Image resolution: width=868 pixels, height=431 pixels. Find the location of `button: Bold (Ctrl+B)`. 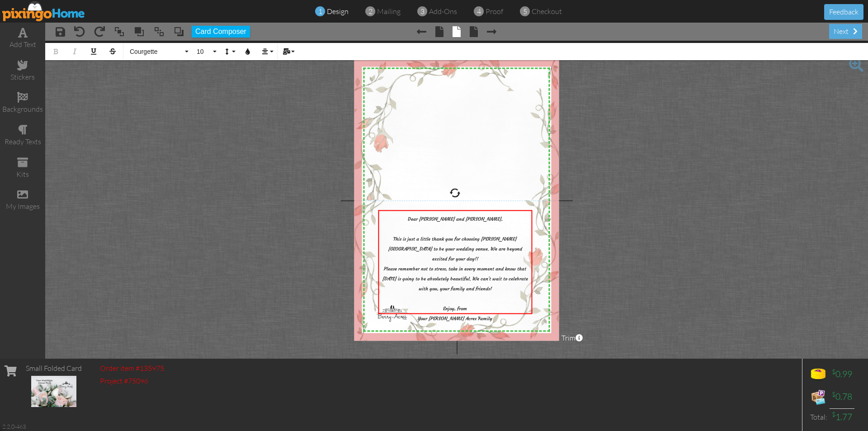

button: Bold (Ctrl+B) is located at coordinates (55, 51).